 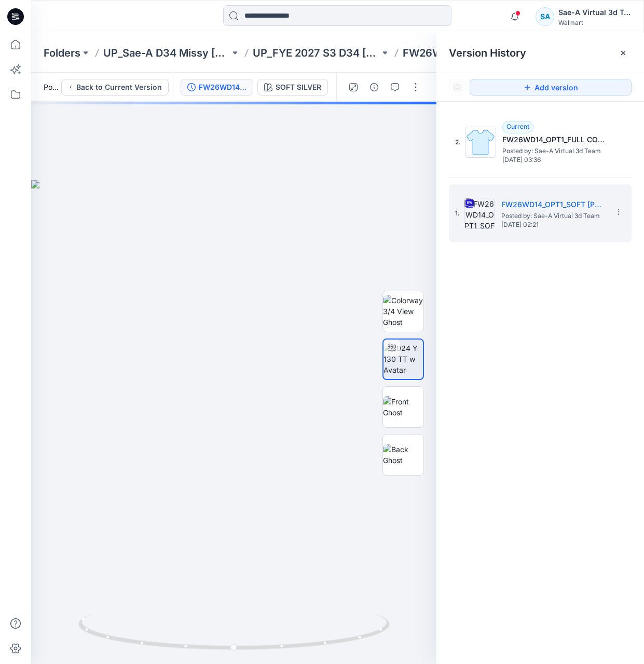 I want to click on img: Colorway 3/4 View Ghost, so click(x=403, y=311).